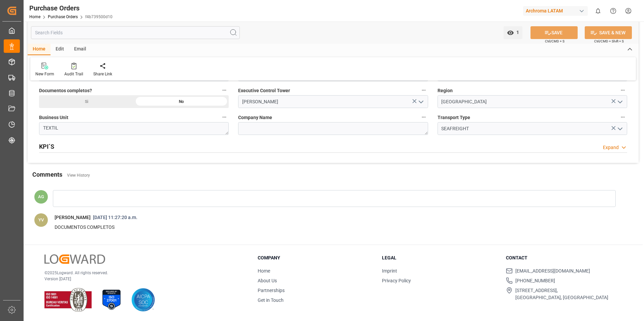 The height and width of the screenshot is (321, 644). Describe the element at coordinates (45, 74) in the screenshot. I see `div: New Form` at that location.